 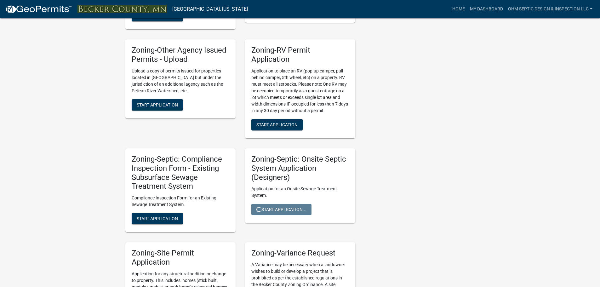 I want to click on p: Application for an Onsite Sewage Treatment System., so click(x=300, y=192).